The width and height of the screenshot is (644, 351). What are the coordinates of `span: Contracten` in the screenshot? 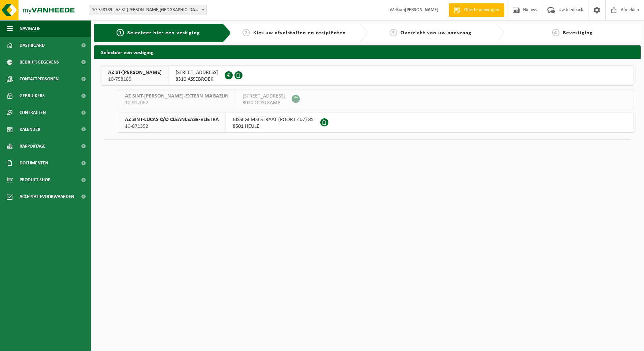 It's located at (33, 112).